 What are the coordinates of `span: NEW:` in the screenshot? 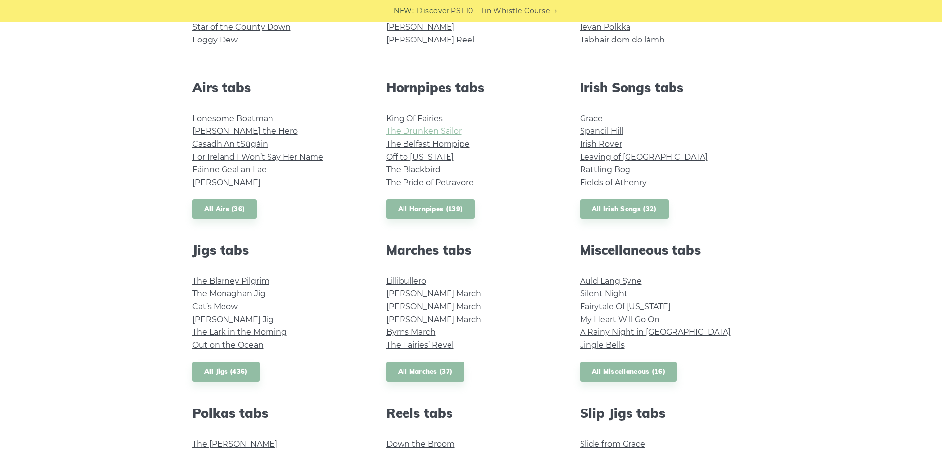 It's located at (403, 11).